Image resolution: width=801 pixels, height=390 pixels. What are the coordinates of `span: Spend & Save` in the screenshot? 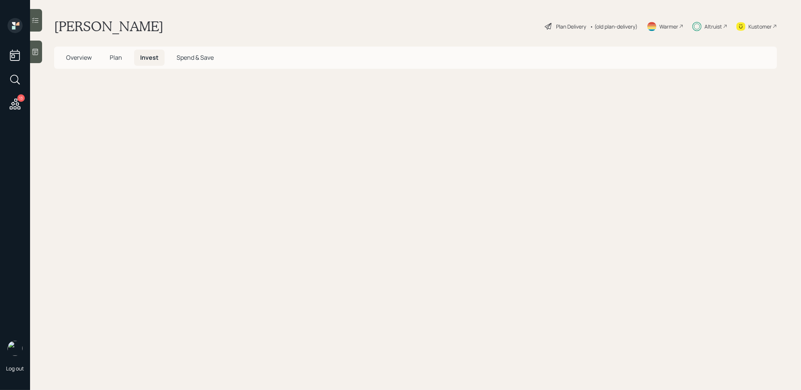 It's located at (195, 58).